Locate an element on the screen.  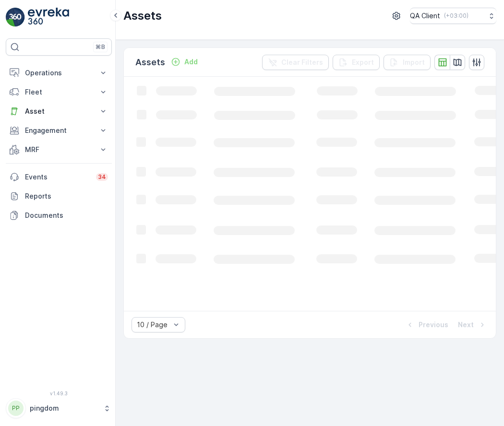
img: logo_light-DOdMpM7g.png is located at coordinates (48, 18).